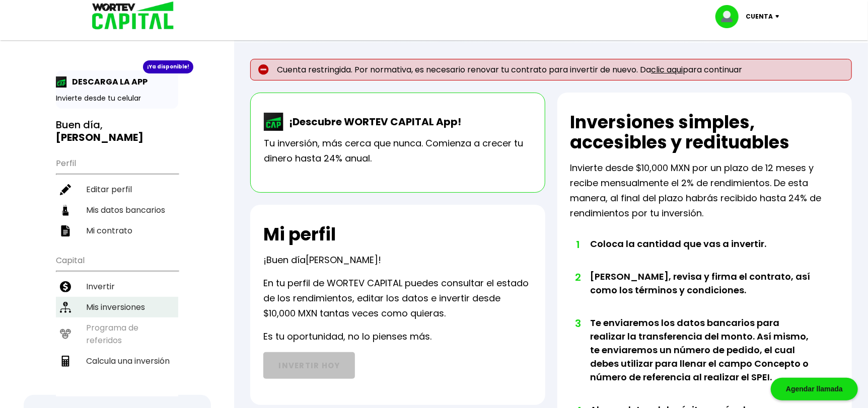 This screenshot has width=868, height=408. What do you see at coordinates (117, 286) in the screenshot?
I see `li: Invertir` at bounding box center [117, 286].